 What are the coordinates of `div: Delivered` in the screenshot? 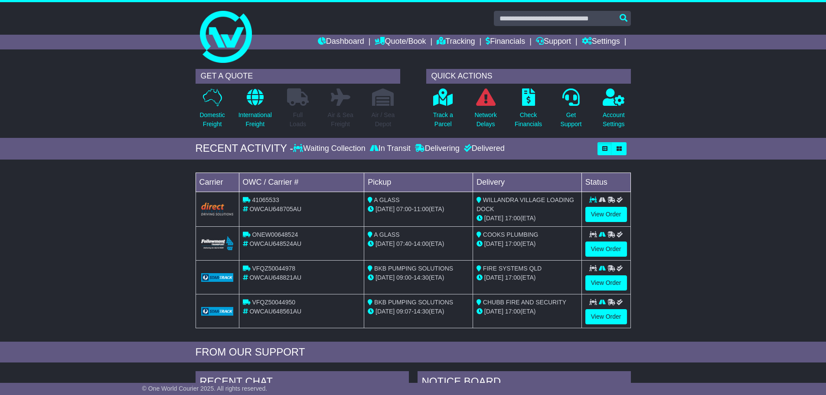 It's located at (483, 149).